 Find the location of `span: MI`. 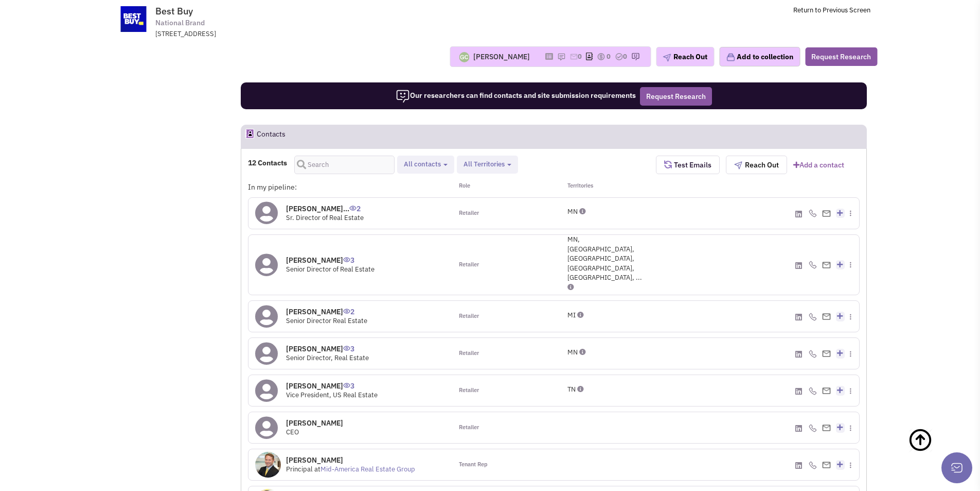

span: MI is located at coordinates (572, 314).